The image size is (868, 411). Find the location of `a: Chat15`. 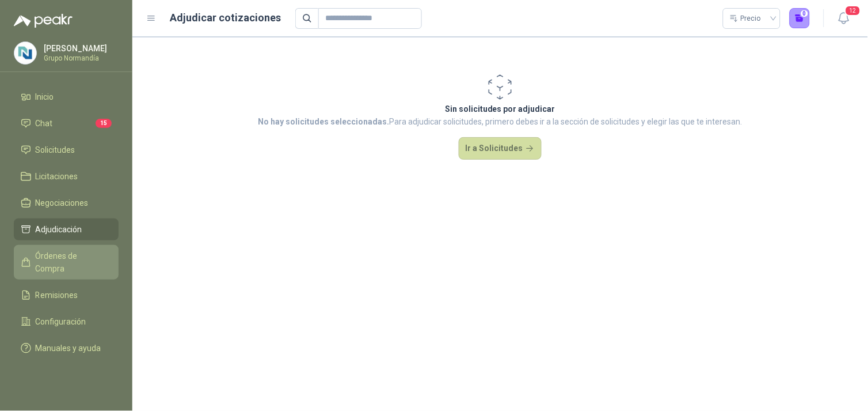

a: Chat15 is located at coordinates (66, 124).